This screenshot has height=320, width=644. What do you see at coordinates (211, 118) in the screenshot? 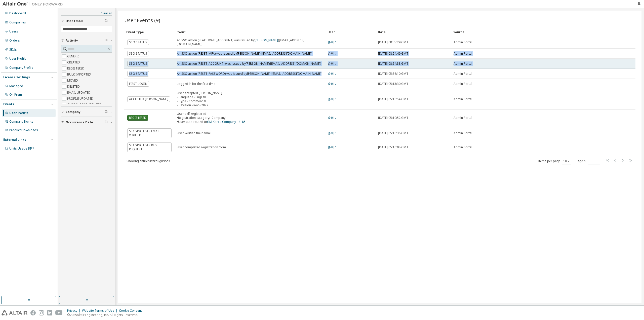
I see `div: User self-registered • Registration category: 'Company' • User auto-routed to` at bounding box center [211, 118].